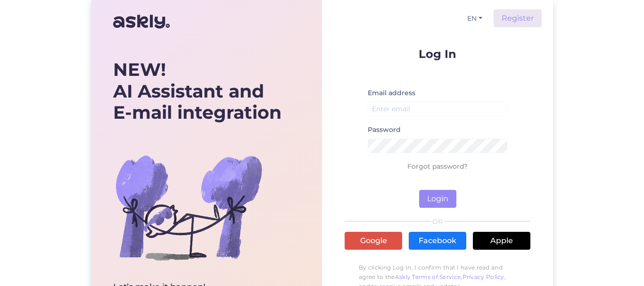  What do you see at coordinates (141, 22) in the screenshot?
I see `img: Askly` at bounding box center [141, 22].